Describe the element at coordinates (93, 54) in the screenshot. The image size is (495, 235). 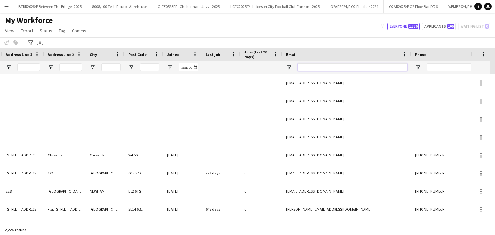
I see `span: City` at that location.